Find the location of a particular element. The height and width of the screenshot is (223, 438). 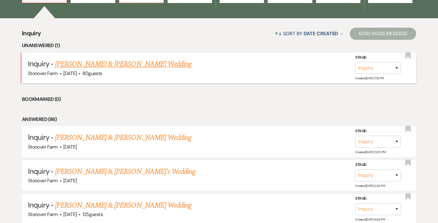

li: Unanswered (1) is located at coordinates (219, 46).